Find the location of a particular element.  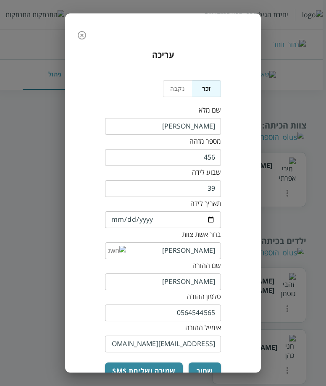

input: שבוע לידה is located at coordinates (163, 189).